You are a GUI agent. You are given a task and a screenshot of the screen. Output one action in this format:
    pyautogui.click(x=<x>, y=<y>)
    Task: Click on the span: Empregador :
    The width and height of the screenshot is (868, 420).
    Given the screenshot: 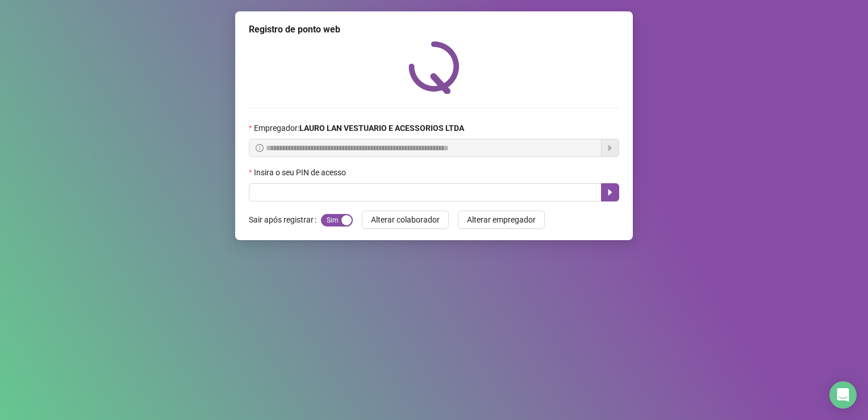 What is the action you would take?
    pyautogui.click(x=359, y=128)
    